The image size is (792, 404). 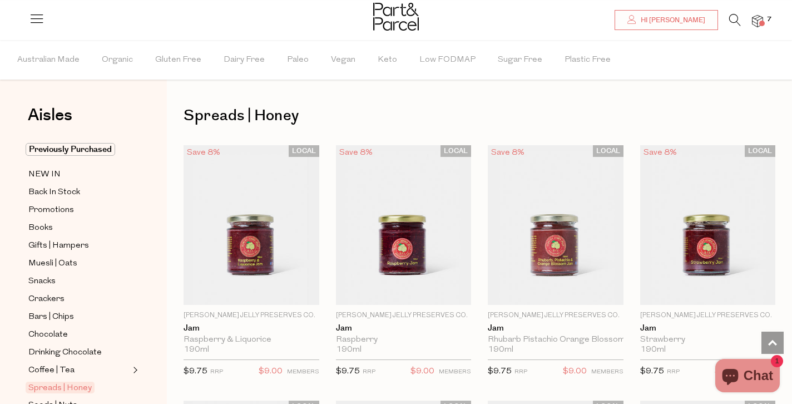 I want to click on a: Drinking Chocolate, so click(x=79, y=352).